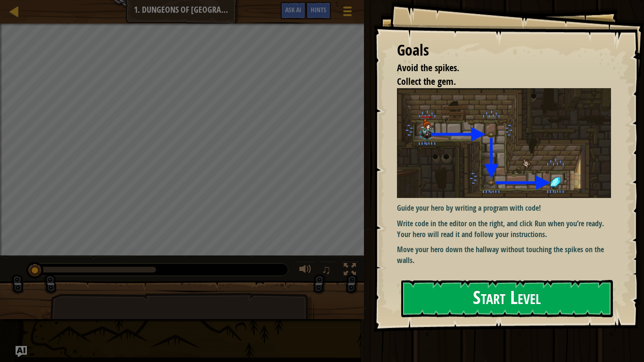 This screenshot has width=644, height=362. I want to click on span: Avoid the spikes., so click(428, 67).